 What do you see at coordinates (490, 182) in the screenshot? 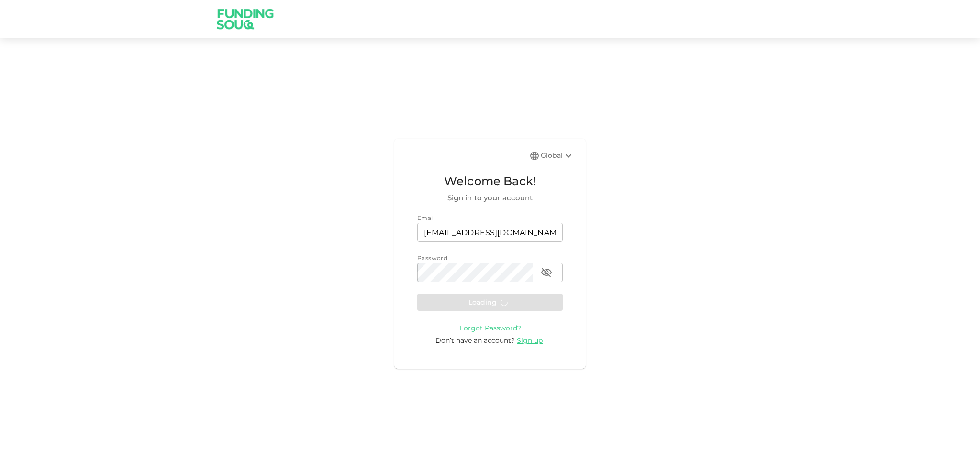
I see `span: Welcome Back!` at bounding box center [490, 182].